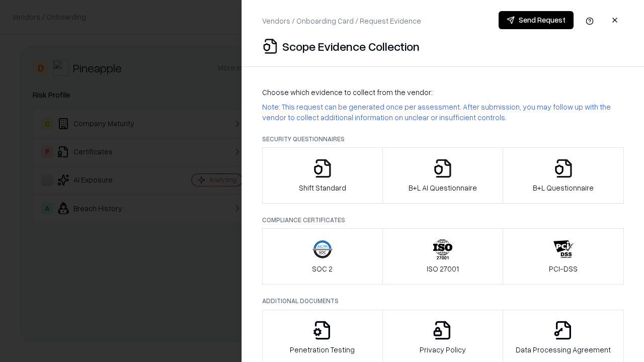  I want to click on button: Shift Standard, so click(322, 176).